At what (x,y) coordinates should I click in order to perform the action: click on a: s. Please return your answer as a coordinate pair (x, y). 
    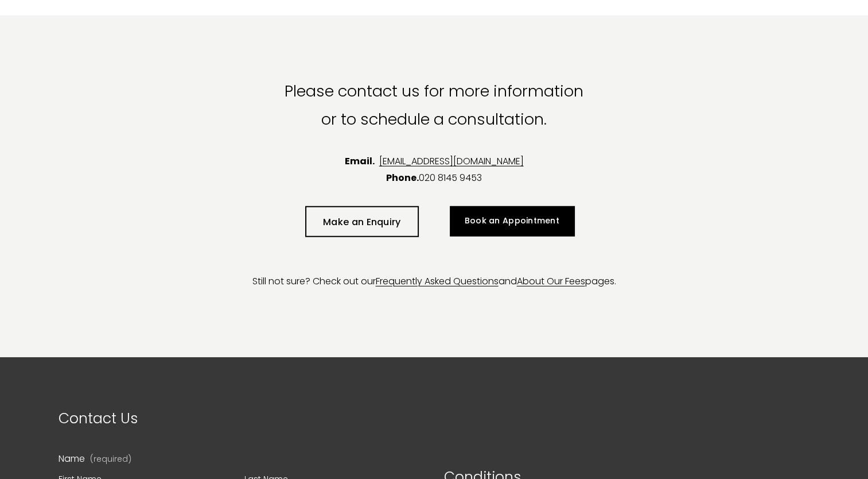
    Looking at the image, I should click on (583, 281).